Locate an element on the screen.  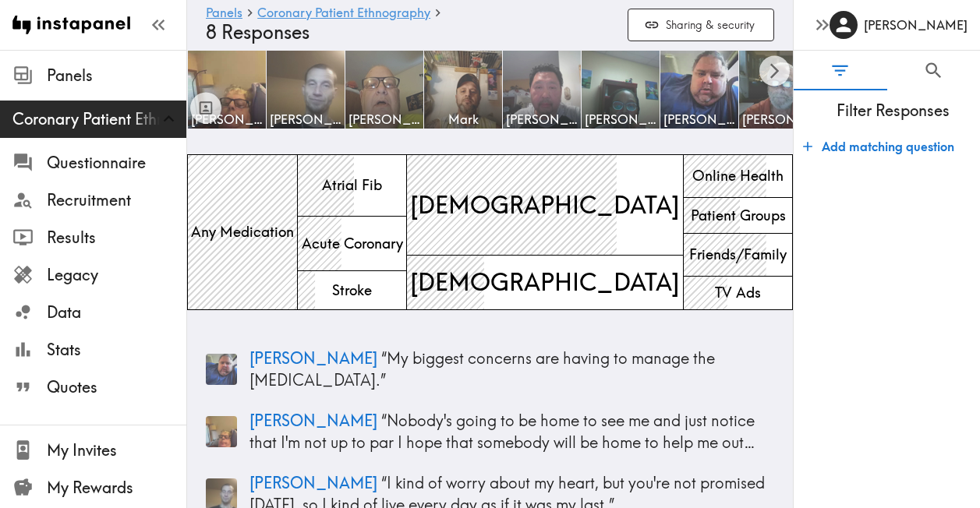
span: Atrial Fib is located at coordinates (352, 186).